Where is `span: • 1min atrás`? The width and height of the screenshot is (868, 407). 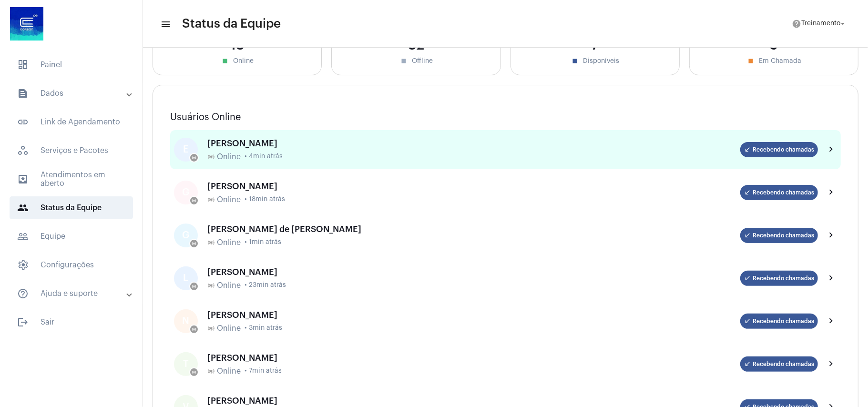 span: • 1min atrás is located at coordinates (263, 242).